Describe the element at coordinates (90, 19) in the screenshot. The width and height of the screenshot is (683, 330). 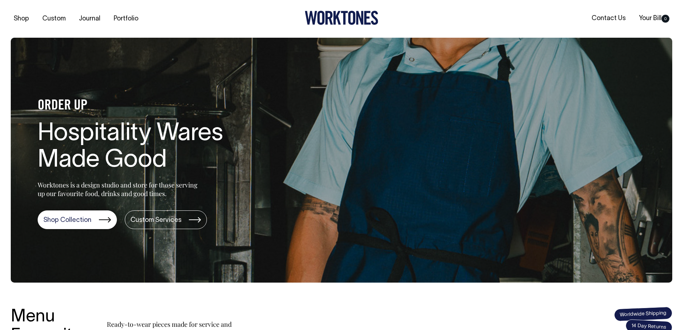
I see `a: Journal` at that location.